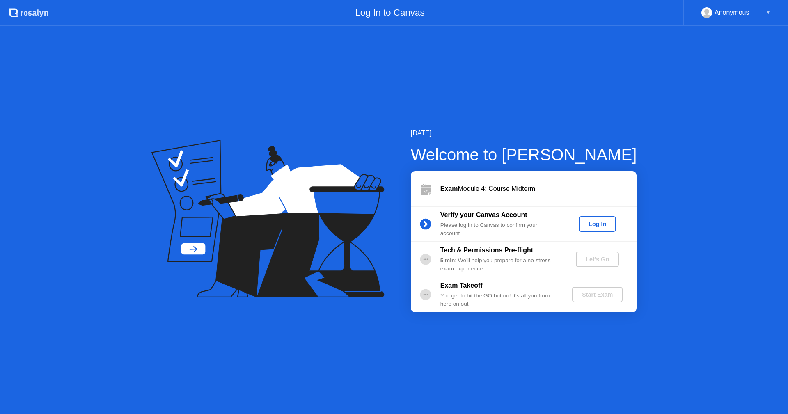  I want to click on b: 5 min, so click(448, 260).